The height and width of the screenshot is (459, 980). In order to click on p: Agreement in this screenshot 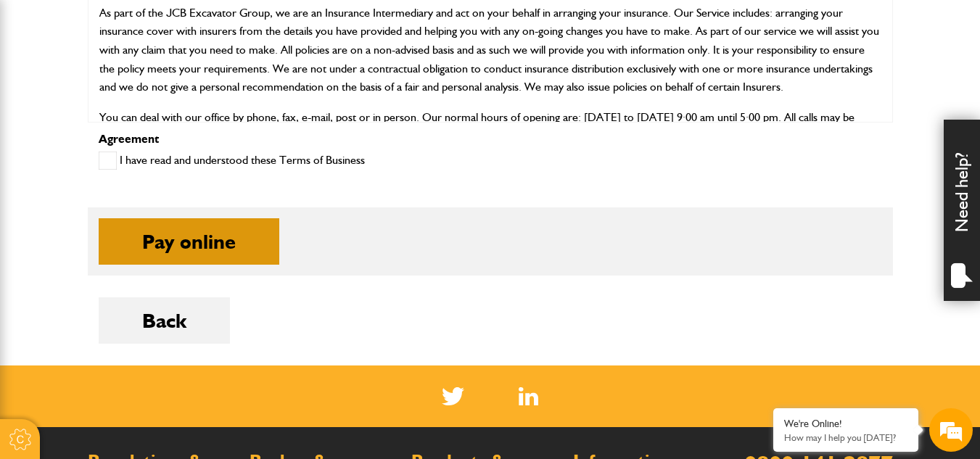, I will do `click(490, 140)`.